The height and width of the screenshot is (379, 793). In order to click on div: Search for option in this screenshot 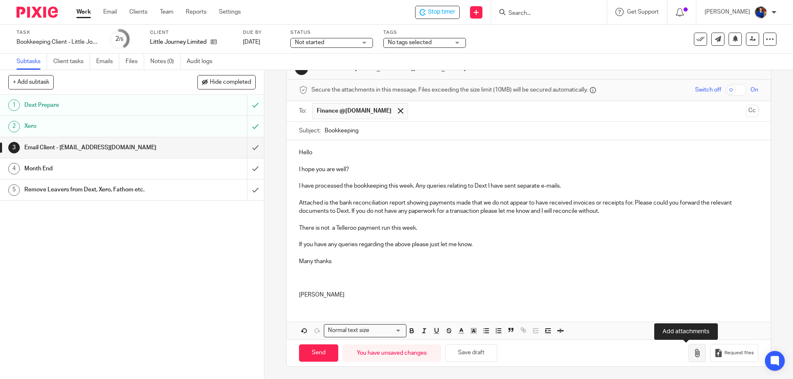, I will do `click(365, 331)`.